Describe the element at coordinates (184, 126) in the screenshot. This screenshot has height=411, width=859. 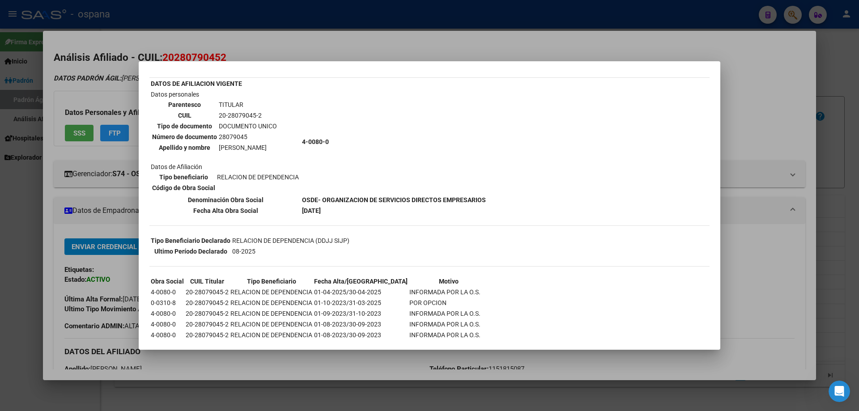
I see `th: Tipo de documento` at that location.